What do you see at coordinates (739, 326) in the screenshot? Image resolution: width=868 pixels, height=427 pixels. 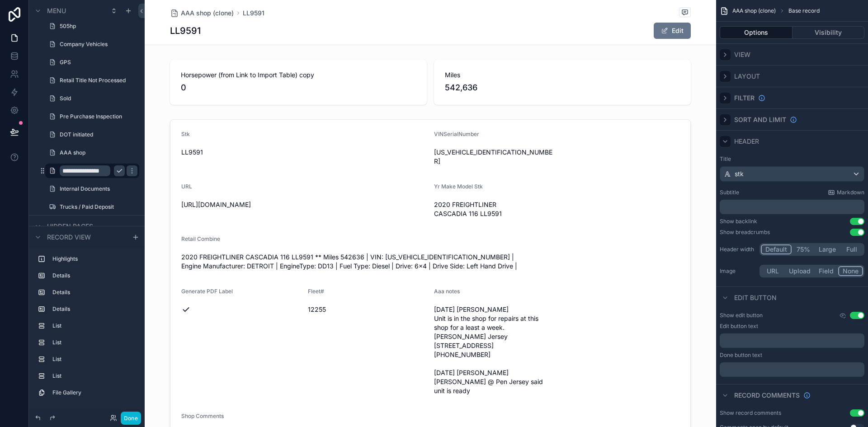 I see `label: Edit button text` at bounding box center [739, 326].